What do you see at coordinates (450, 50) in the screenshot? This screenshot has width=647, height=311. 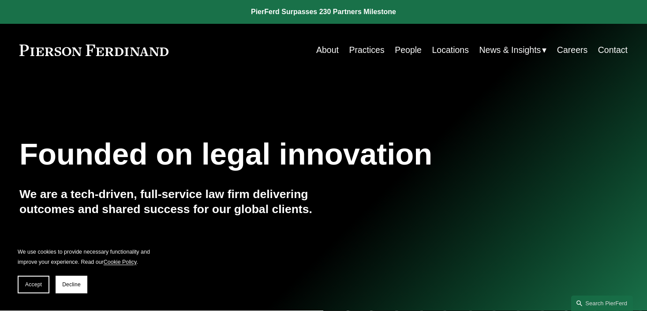 I see `a: Locations` at bounding box center [450, 50].